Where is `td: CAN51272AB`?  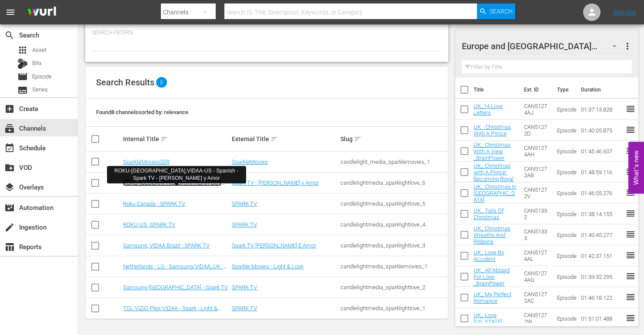 td: CAN51272AB is located at coordinates (536, 172).